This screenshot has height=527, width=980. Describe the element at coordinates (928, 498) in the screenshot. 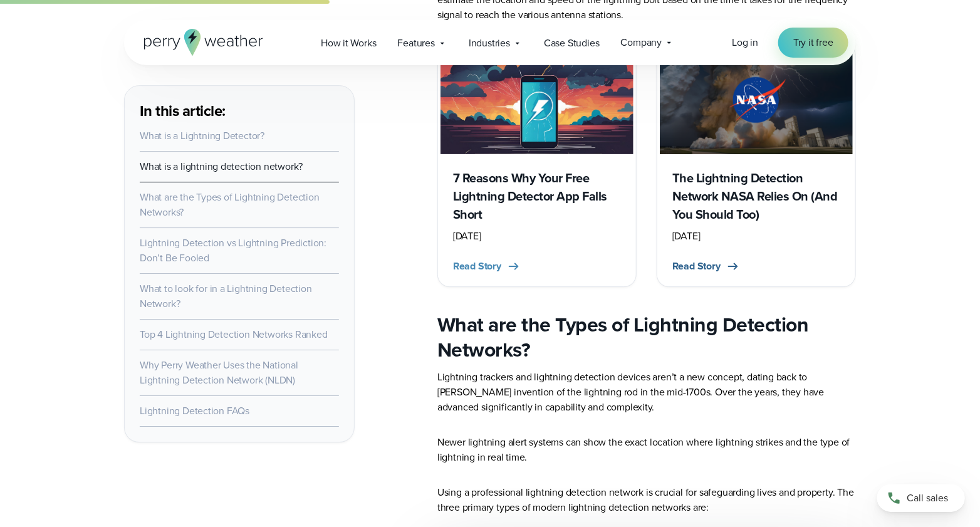

I see `span: Call sales` at that location.